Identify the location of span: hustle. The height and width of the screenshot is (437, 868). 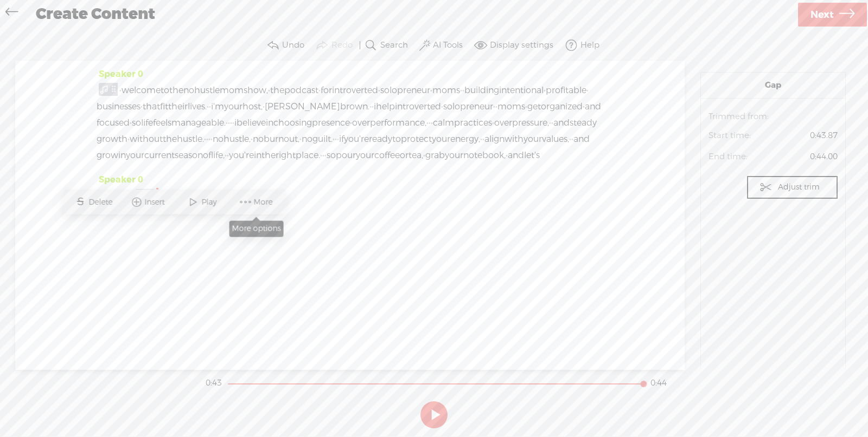
(207, 91).